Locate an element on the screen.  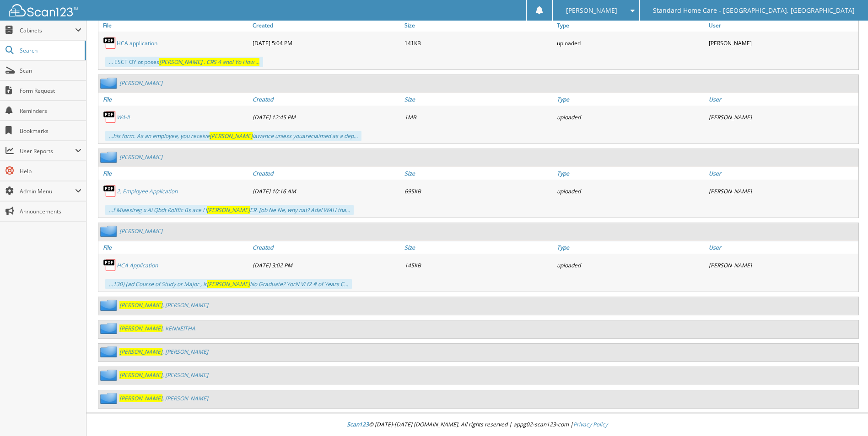
span: Search is located at coordinates (50, 50).